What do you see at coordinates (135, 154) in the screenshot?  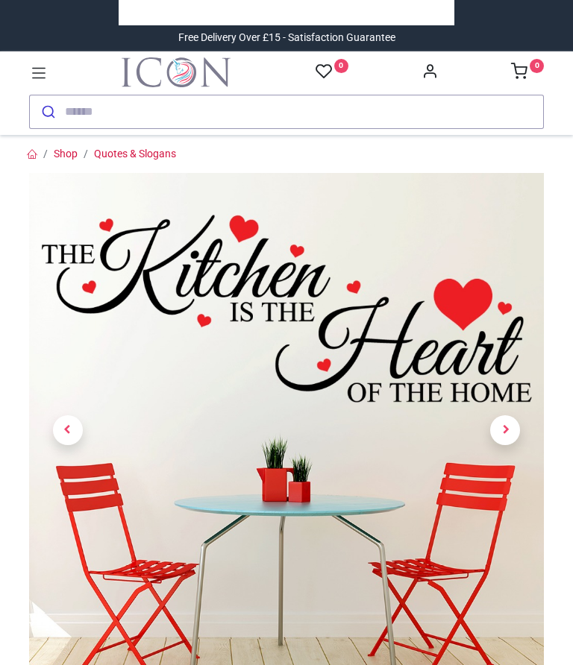 I see `a: Quotes & Slogans` at bounding box center [135, 154].